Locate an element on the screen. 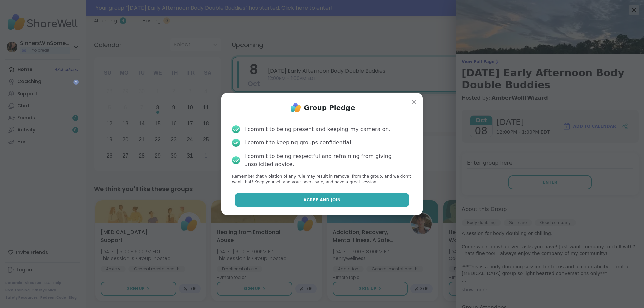 The height and width of the screenshot is (308, 644). img: ShareWell Logo is located at coordinates (296, 107).